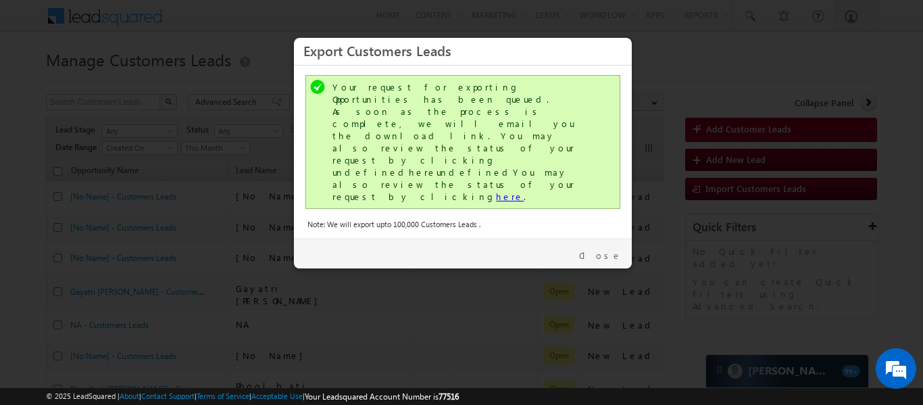 This screenshot has width=923, height=405. I want to click on div: Chat with us now, so click(149, 80).